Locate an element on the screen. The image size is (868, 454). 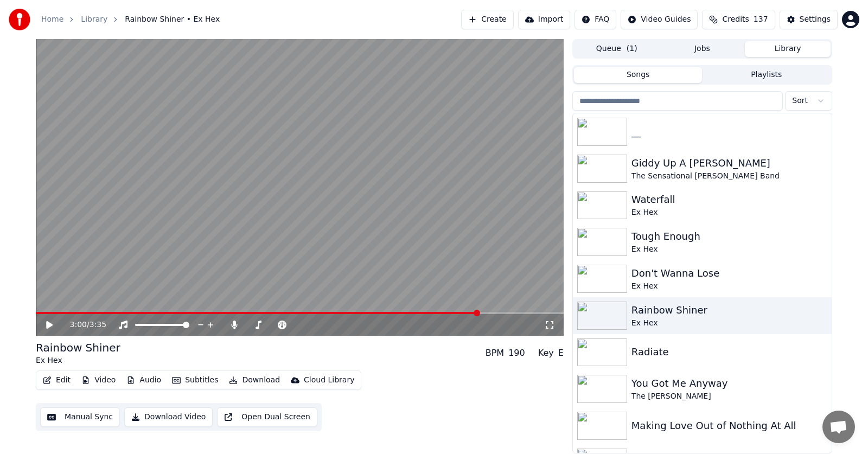
span: Credits is located at coordinates (735, 20).